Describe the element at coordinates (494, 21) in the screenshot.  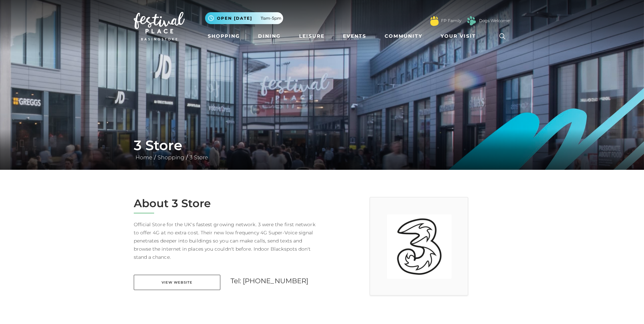
I see `a: Dogs Welcome!` at that location.